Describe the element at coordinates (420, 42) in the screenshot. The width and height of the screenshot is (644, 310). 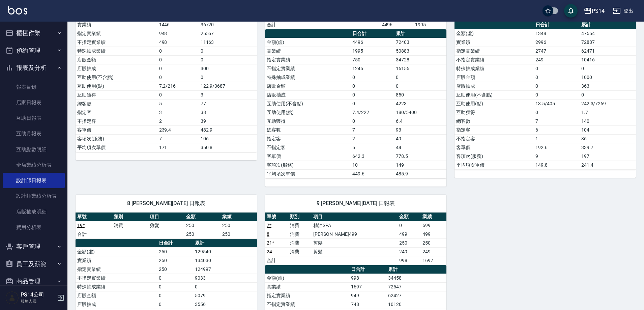
I see `td: 72403` at that location.